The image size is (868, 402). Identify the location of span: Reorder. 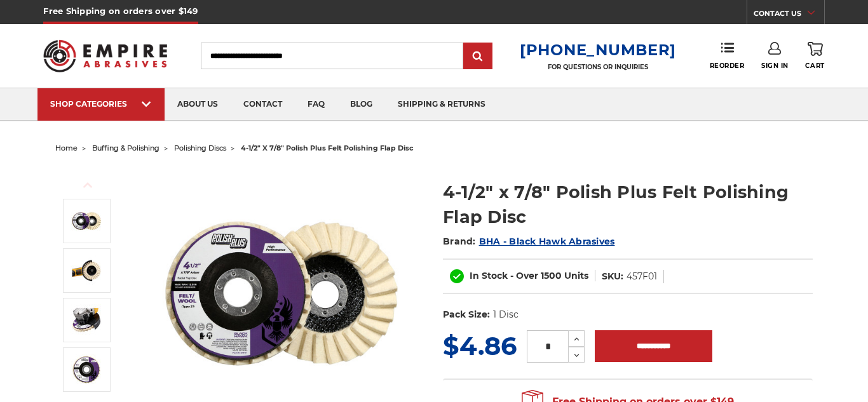
(727, 65).